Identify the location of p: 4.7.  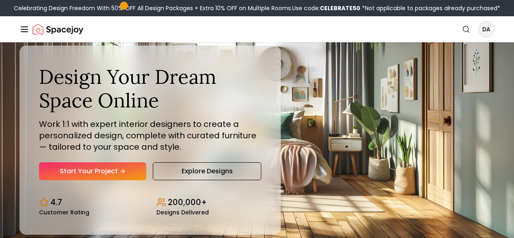
(56, 202).